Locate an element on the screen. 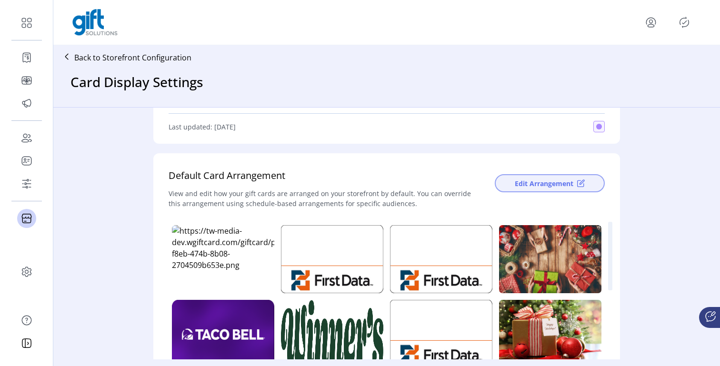 The width and height of the screenshot is (720, 366). p: Back to Storefront Configuration is located at coordinates (133, 58).